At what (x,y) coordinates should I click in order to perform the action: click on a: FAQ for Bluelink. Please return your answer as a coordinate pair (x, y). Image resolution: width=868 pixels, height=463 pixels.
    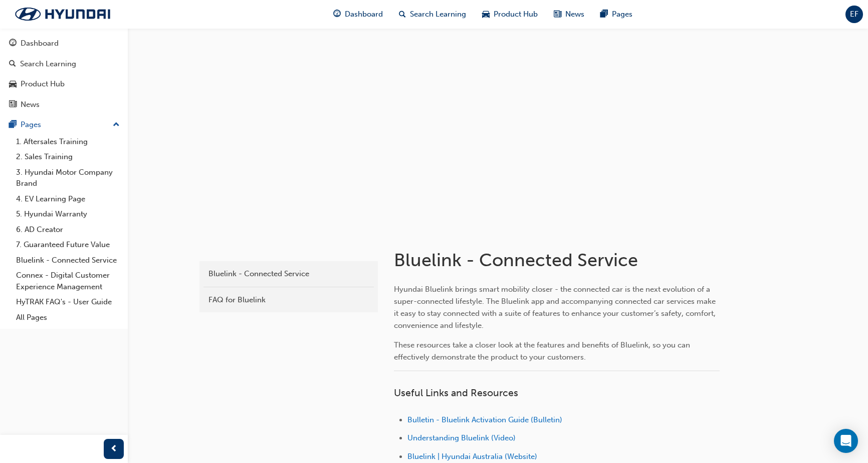
    Looking at the image, I should click on (289, 300).